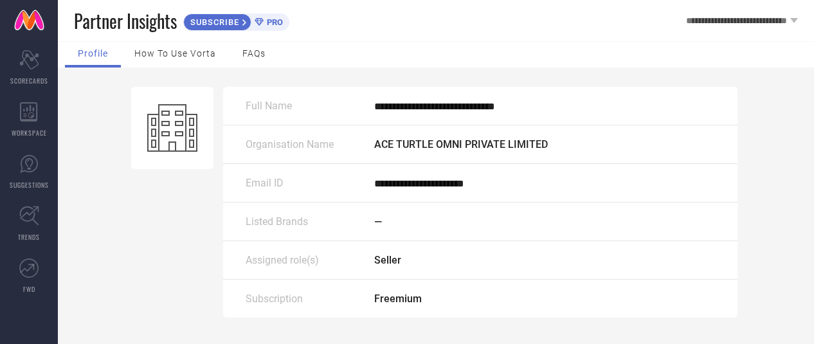 This screenshot has width=814, height=344. Describe the element at coordinates (264, 183) in the screenshot. I see `span: Email ID` at that location.